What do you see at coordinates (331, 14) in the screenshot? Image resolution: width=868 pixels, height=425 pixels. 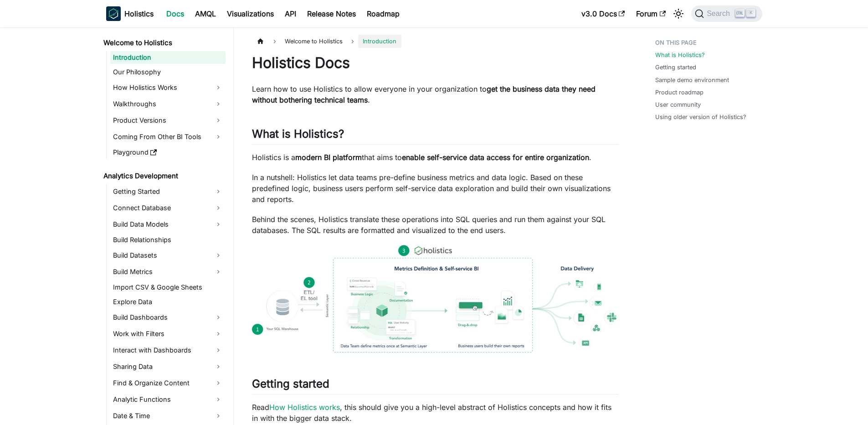 I see `a: Release Notes` at bounding box center [331, 14].